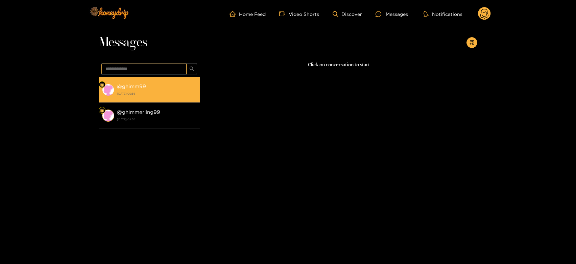  I want to click on a: Video Shorts, so click(299, 14).